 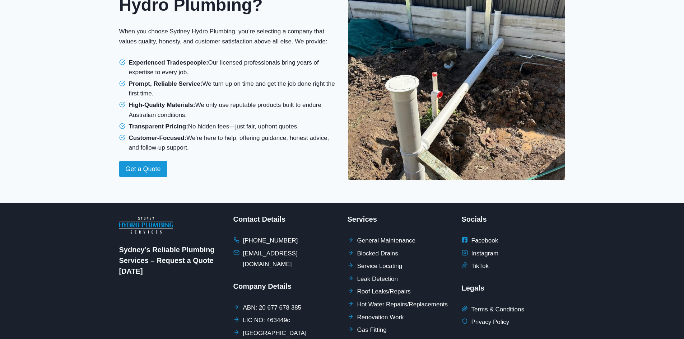 What do you see at coordinates (233, 143) in the screenshot?
I see `span: We’re here to help, offering guidance, honest advice, and follow-up support.` at bounding box center [233, 143].